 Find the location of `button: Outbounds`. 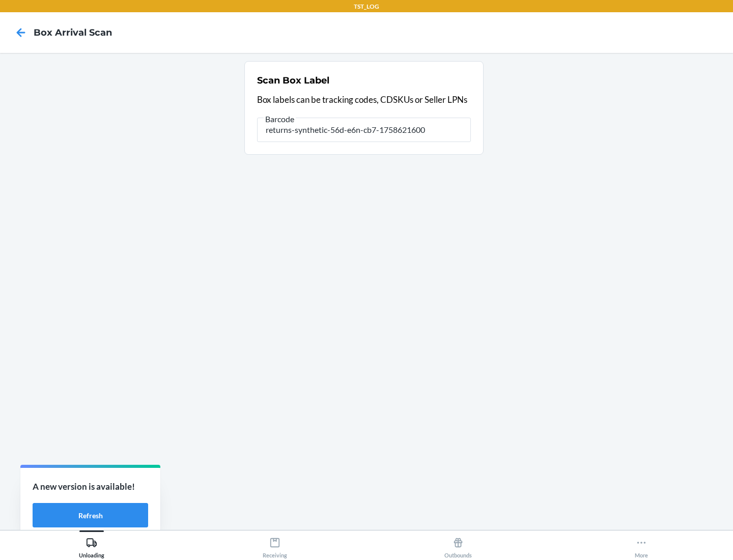

button: Outbounds is located at coordinates (458, 544).